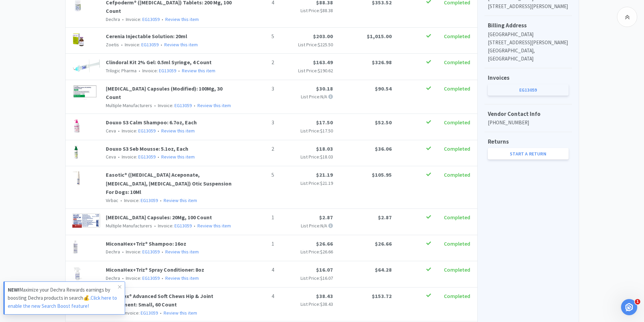 Image resolution: width=644 pixels, height=322 pixels. What do you see at coordinates (528, 154) in the screenshot?
I see `a: Start a Return` at bounding box center [528, 154].